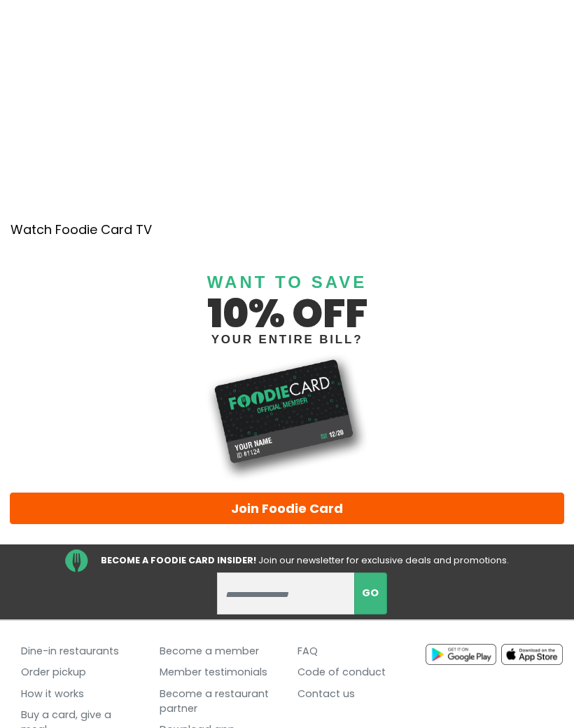 The height and width of the screenshot is (728, 574). What do you see at coordinates (80, 651) in the screenshot?
I see `a: Dine-in restaurants` at bounding box center [80, 651].